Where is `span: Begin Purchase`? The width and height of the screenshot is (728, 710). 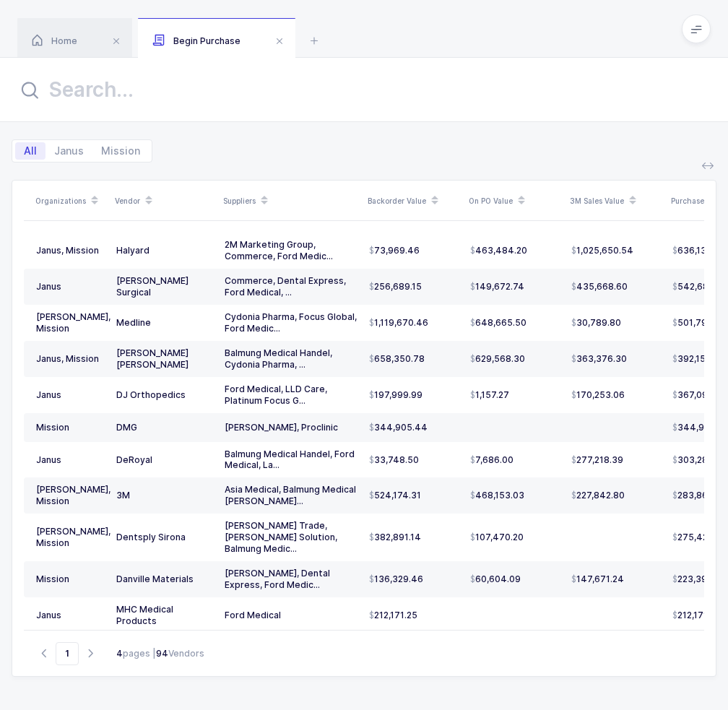 span: Begin Purchase is located at coordinates (196, 40).